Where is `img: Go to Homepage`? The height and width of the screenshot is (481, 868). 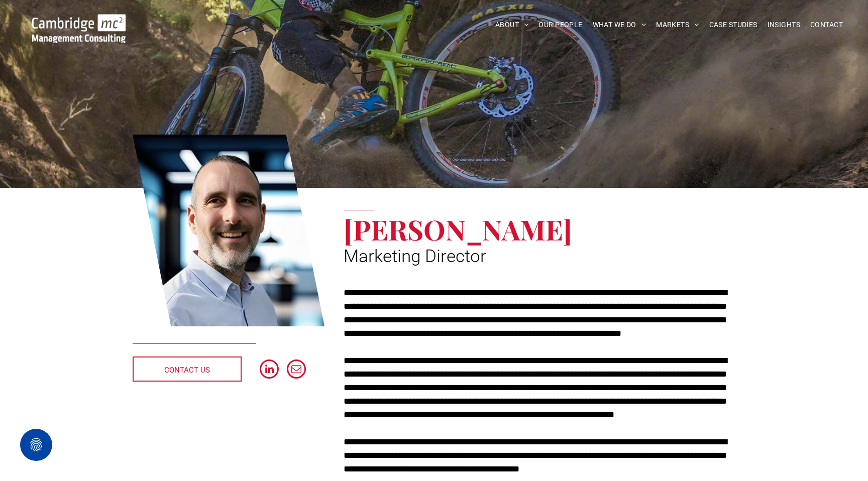 img: Go to Homepage is located at coordinates (79, 29).